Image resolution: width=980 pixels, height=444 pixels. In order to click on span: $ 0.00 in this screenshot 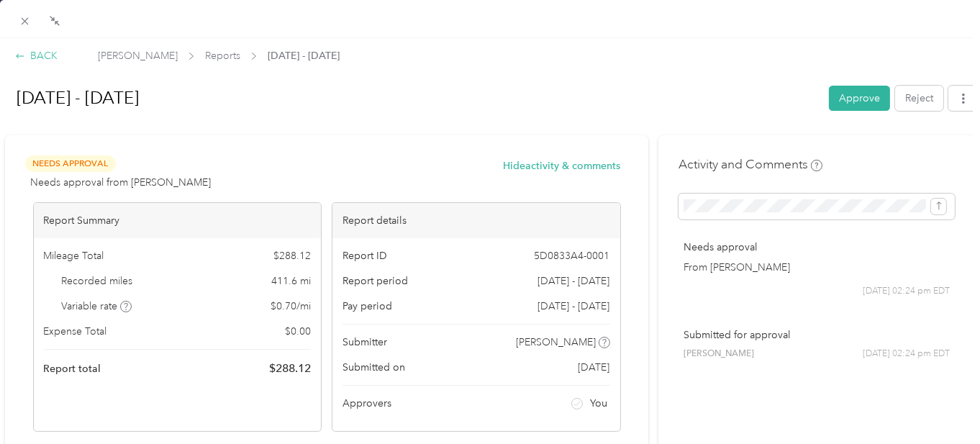, I will do `click(298, 332)`.